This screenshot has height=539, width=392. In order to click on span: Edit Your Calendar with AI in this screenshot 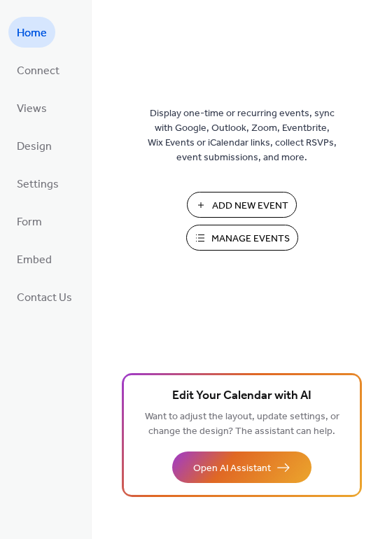, I will do `click(242, 396)`.